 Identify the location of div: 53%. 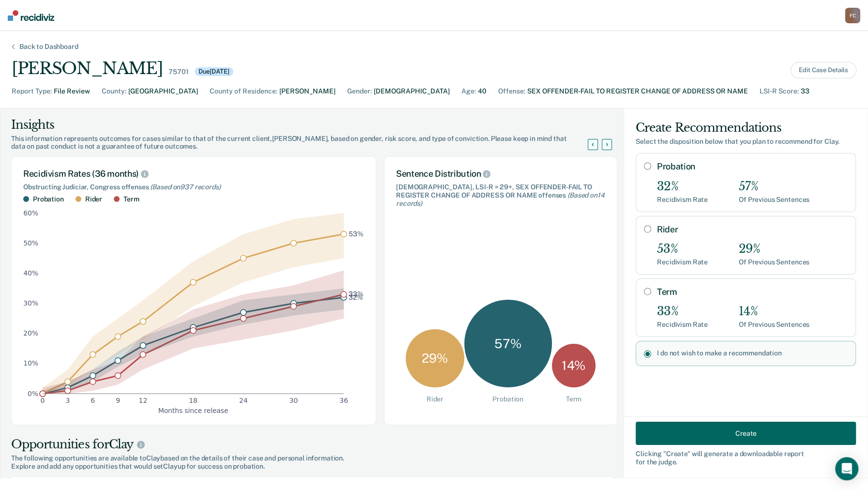
(682, 249).